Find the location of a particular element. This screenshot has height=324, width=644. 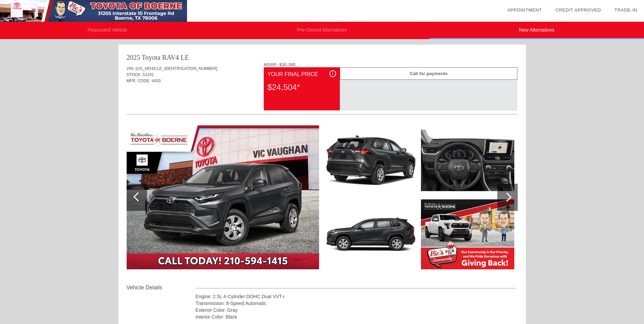

div: Transmission: 8-Speed Automatic is located at coordinates (356, 304).